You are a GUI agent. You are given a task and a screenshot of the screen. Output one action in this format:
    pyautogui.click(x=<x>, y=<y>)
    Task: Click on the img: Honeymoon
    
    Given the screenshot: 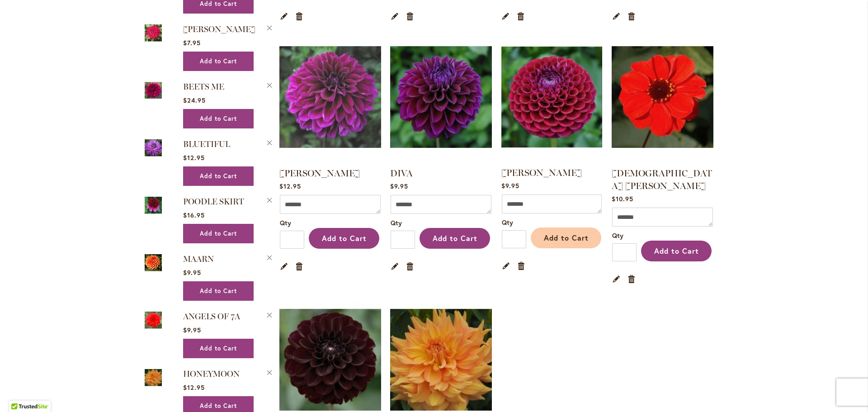 What is the action you would take?
    pyautogui.click(x=153, y=377)
    